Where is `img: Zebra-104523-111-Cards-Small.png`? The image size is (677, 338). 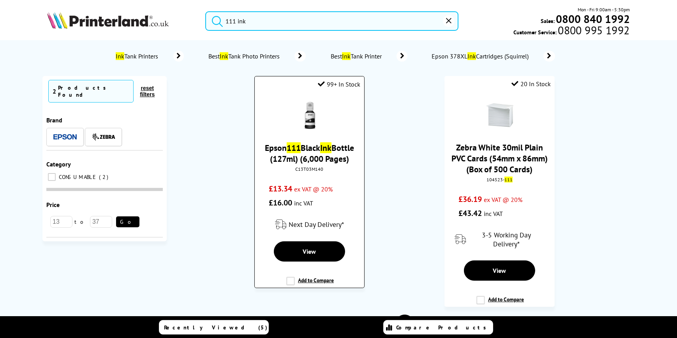
img: Zebra-104523-111-Cards-Small.png is located at coordinates (500, 115).